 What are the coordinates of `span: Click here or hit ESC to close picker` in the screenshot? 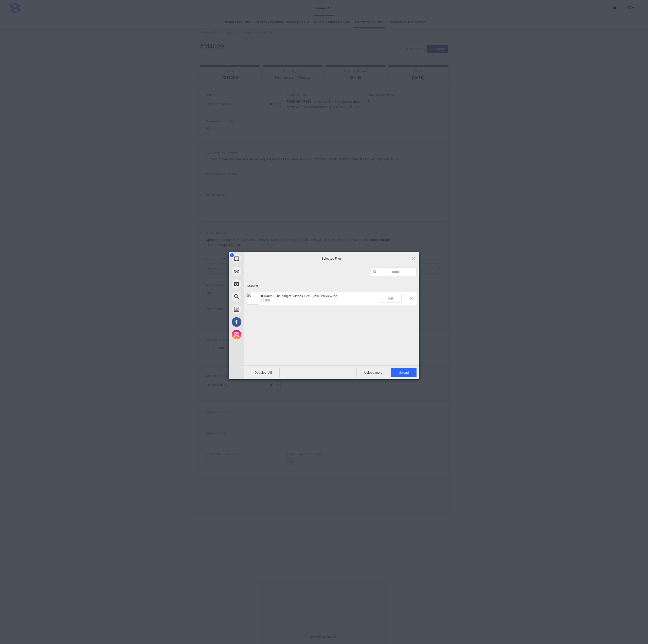 It's located at (414, 258).